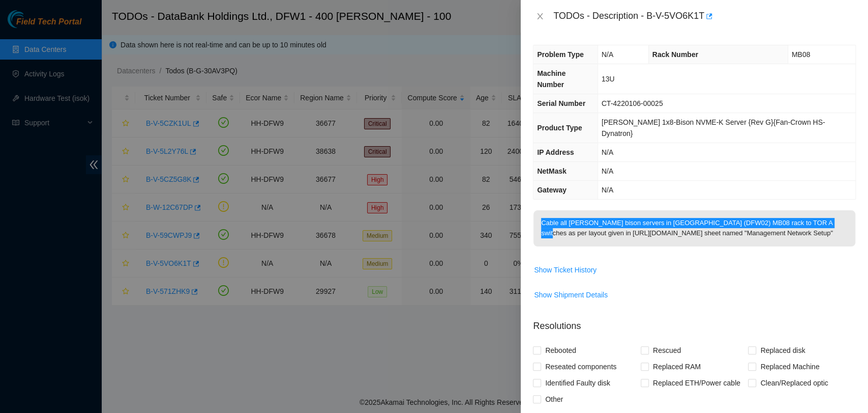  What do you see at coordinates (675, 55) in the screenshot?
I see `span: Rack Number` at bounding box center [675, 55].